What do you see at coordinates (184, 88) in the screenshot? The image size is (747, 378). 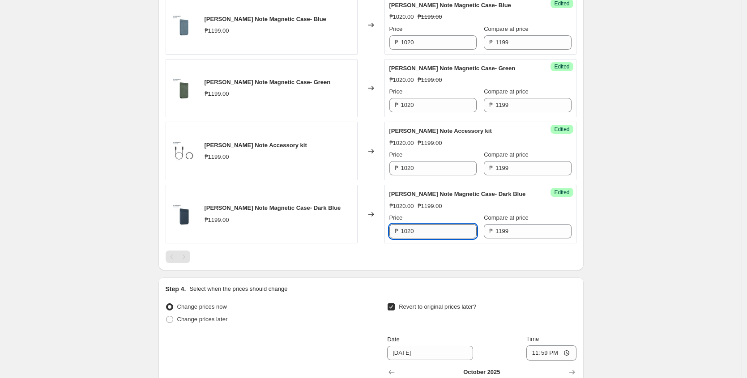 I see `img: ginee_20250627145324670_5363780423_80x.jpg` at bounding box center [184, 88].